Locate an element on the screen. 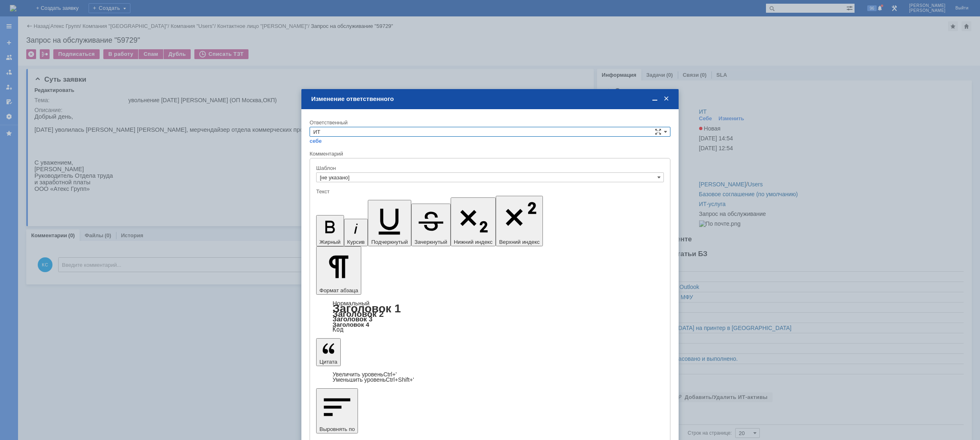 This screenshot has width=980, height=440. span: Курсив is located at coordinates (356, 241).